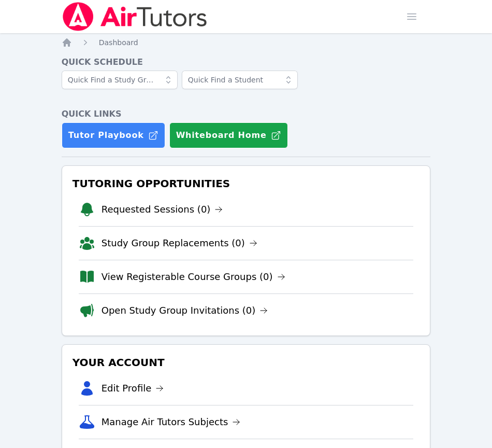 The width and height of the screenshot is (492, 448). What do you see at coordinates (246, 43) in the screenshot?
I see `nav: Breadcrumb` at bounding box center [246, 43].